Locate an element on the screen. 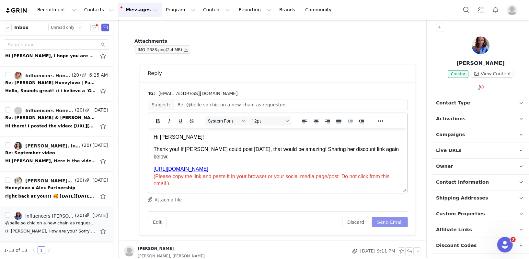  li: 1-13 of 13 is located at coordinates (16, 251).